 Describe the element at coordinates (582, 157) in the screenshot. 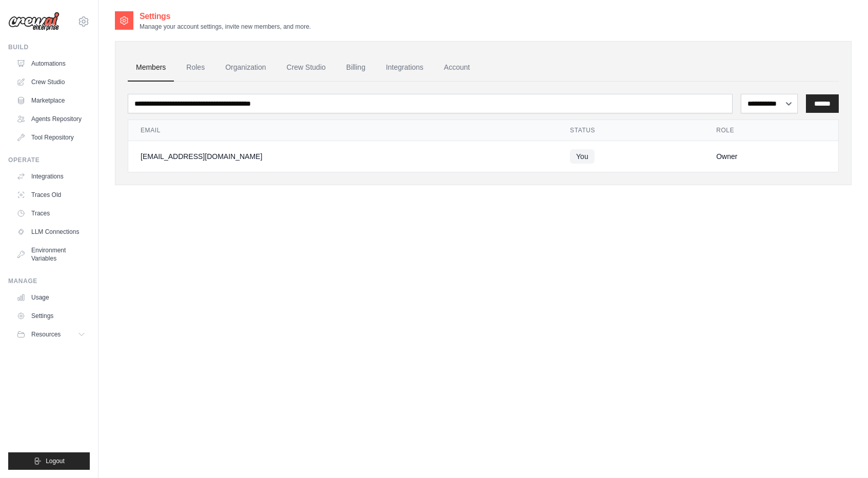

I see `span: You` at that location.